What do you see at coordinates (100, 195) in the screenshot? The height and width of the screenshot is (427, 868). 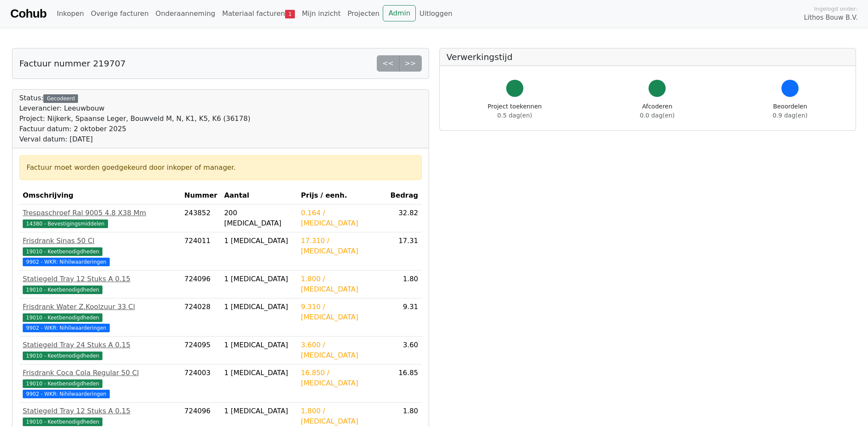 I see `th: Omschrijving` at bounding box center [100, 195].